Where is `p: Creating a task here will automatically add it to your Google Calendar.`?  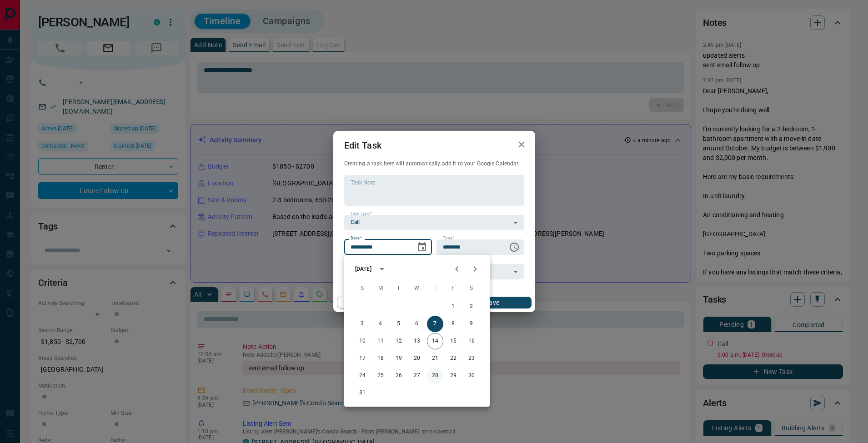 p: Creating a task here will automatically add it to your Google Calendar. is located at coordinates (434, 164).